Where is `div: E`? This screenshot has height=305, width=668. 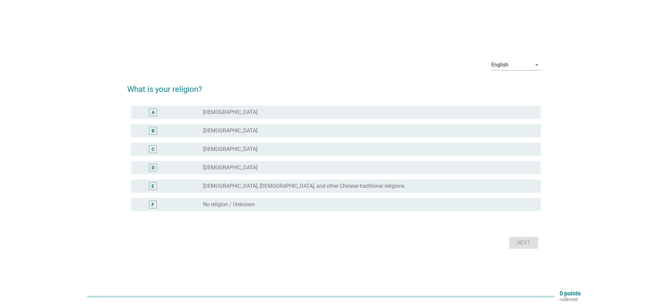
div: E is located at coordinates (153, 186).